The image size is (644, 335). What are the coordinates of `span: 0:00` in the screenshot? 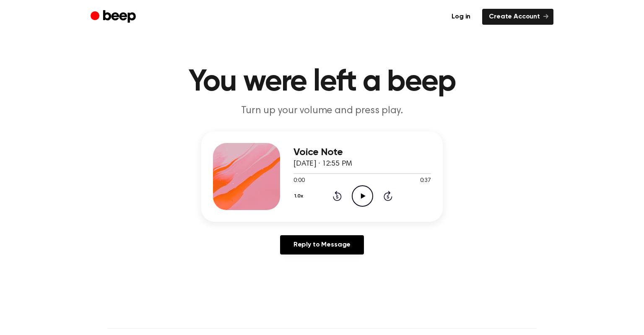 It's located at (299, 181).